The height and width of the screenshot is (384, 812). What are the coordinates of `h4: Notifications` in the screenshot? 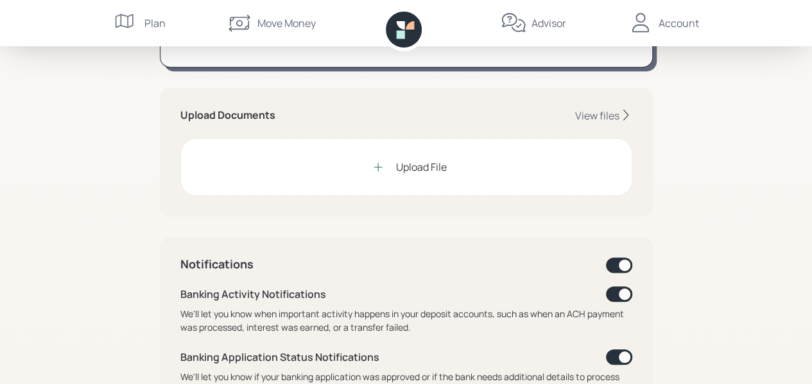 It's located at (217, 264).